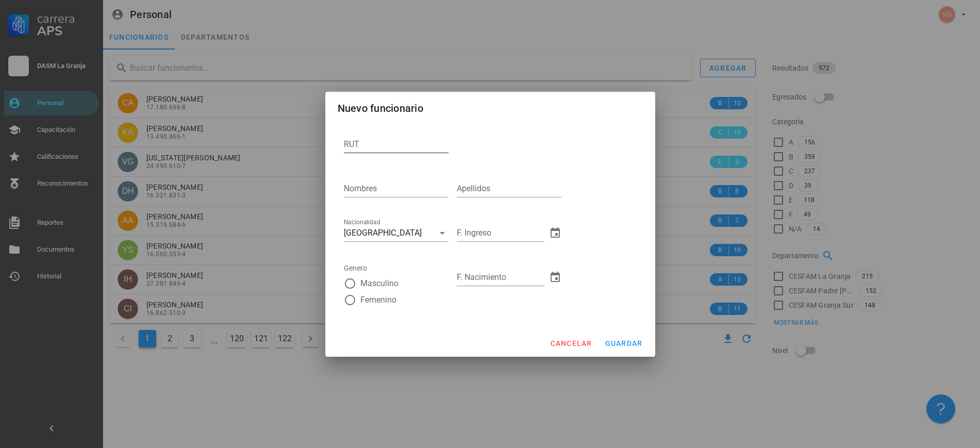  Describe the element at coordinates (623, 343) in the screenshot. I see `button: guardar` at that location.